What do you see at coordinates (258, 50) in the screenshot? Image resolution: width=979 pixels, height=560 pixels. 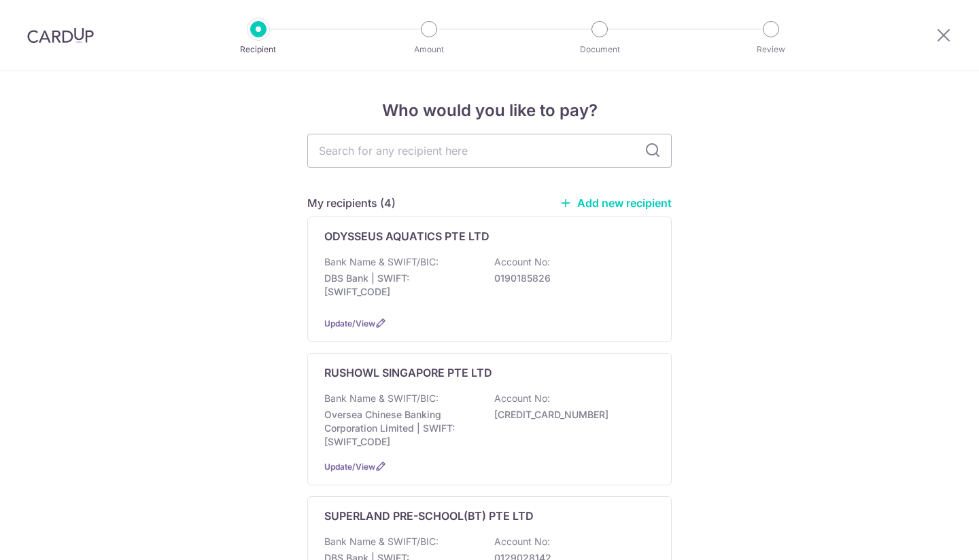 I see `p: Recipient` at bounding box center [258, 50].